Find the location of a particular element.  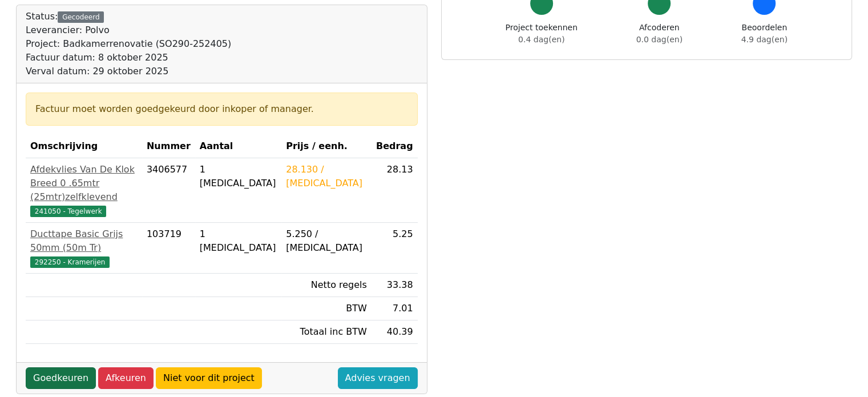

span: 292250 - Kramerijen is located at coordinates (70, 262).